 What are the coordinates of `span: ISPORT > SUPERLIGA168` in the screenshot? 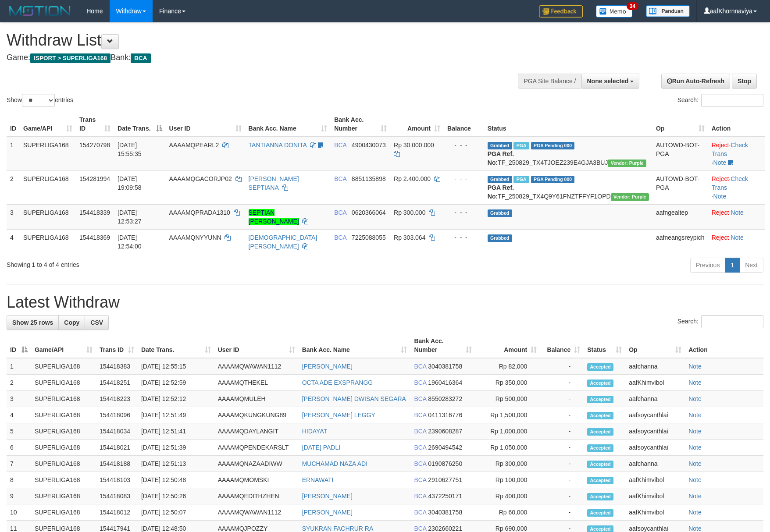 It's located at (70, 58).